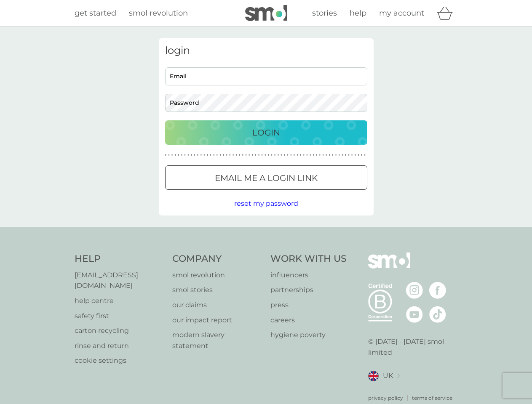 This screenshot has width=532, height=404. Describe the element at coordinates (308, 275) in the screenshot. I see `p: influencers` at that location.